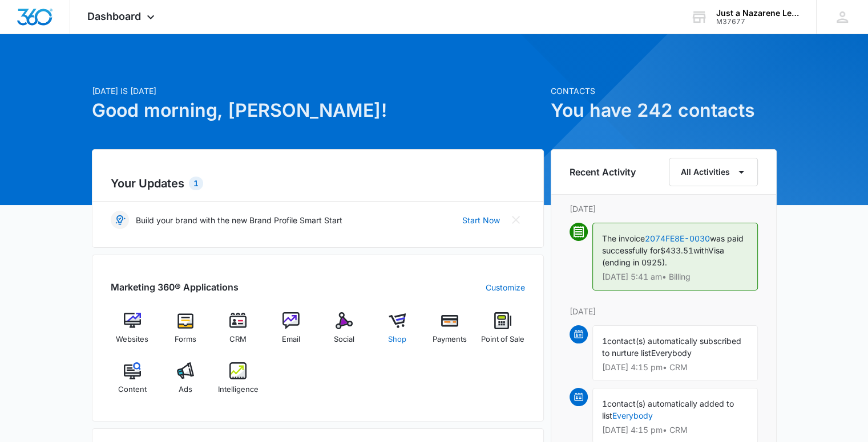 This screenshot has width=868, height=442. What do you see at coordinates (676, 251) in the screenshot?
I see `span: $433.51` at bounding box center [676, 251].